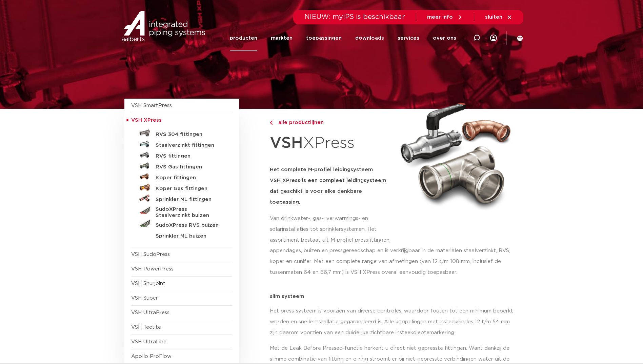  Describe the element at coordinates (151, 356) in the screenshot. I see `span: Apollo ProFlow` at that location.